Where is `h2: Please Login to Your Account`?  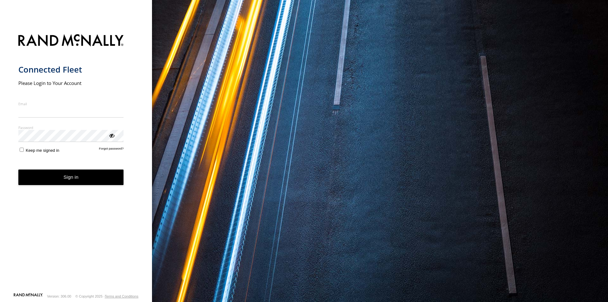 h2: Please Login to Your Account is located at coordinates (71, 83).